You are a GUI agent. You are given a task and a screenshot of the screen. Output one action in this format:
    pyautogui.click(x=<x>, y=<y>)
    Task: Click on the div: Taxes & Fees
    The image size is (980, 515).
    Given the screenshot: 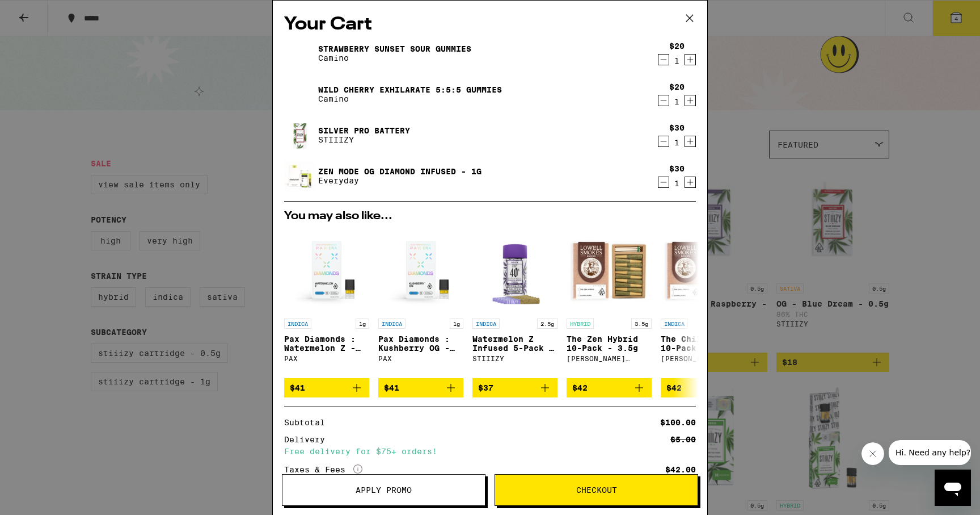 What is the action you would take?
    pyautogui.click(x=323, y=470)
    